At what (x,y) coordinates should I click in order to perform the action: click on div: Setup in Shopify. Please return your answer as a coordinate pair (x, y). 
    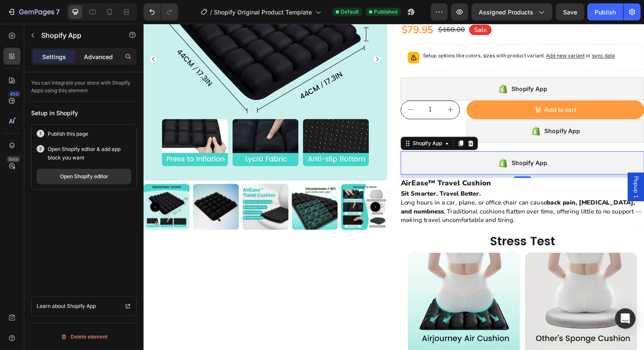
    Looking at the image, I should click on (84, 113).